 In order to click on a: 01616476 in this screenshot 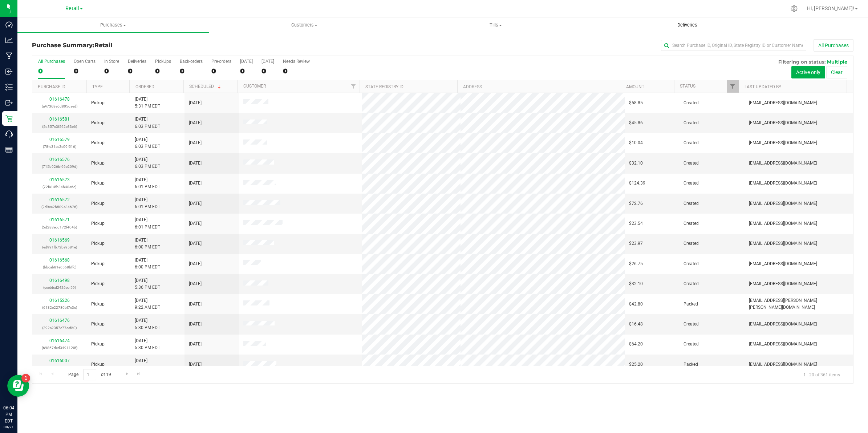, I will do `click(59, 321)`.